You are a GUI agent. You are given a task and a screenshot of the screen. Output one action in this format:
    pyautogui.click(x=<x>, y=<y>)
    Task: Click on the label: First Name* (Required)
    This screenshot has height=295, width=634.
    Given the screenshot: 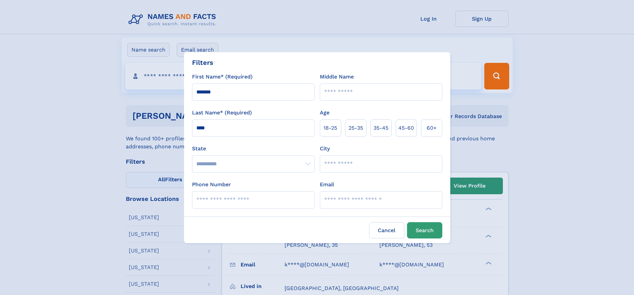 What is the action you would take?
    pyautogui.click(x=222, y=77)
    